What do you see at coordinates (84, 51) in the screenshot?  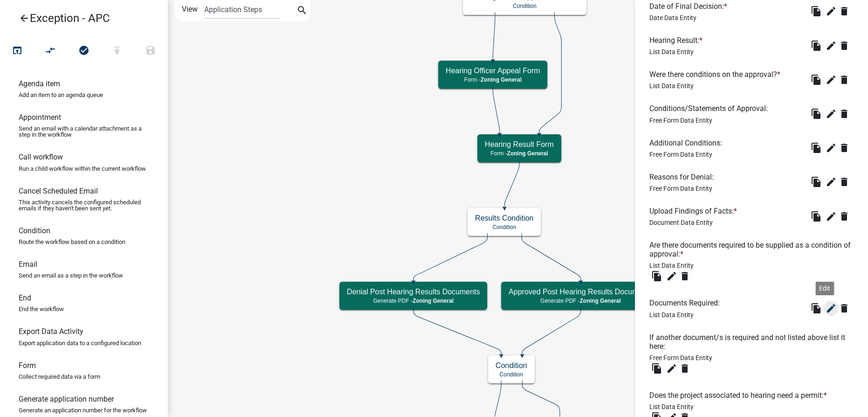 I see `i: check_circle` at bounding box center [84, 51].